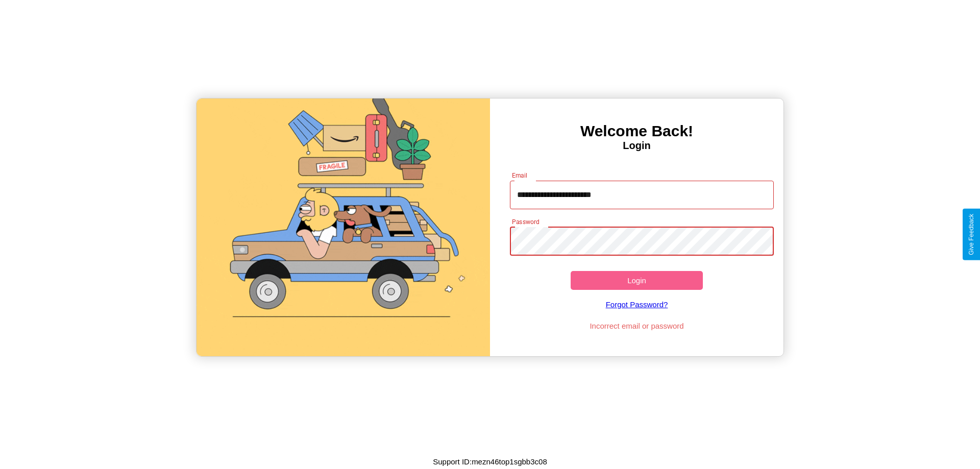  Describe the element at coordinates (343, 227) in the screenshot. I see `img: gif` at that location.